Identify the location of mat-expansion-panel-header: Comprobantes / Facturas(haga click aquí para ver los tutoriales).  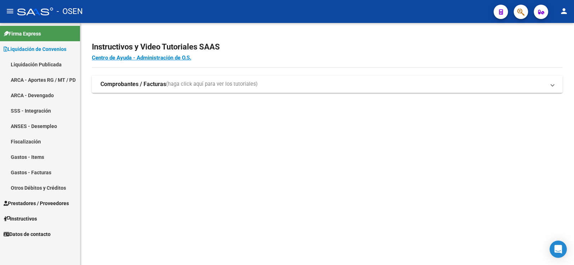
(327, 84).